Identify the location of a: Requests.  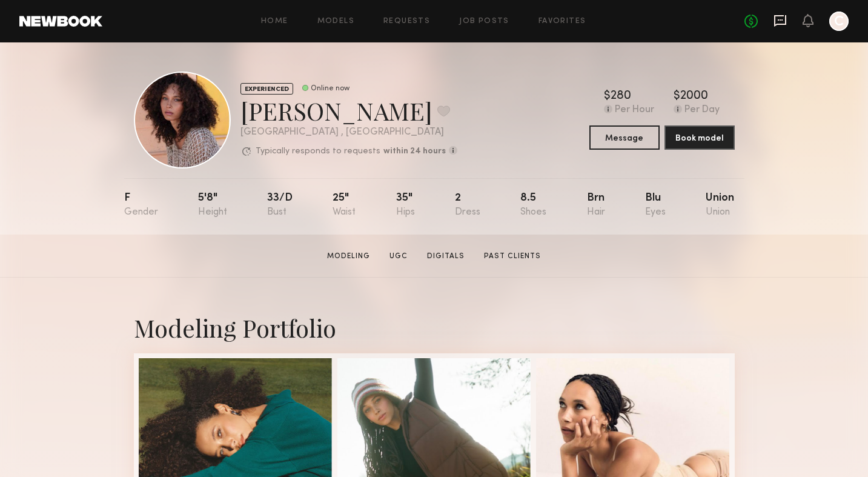
(407, 21).